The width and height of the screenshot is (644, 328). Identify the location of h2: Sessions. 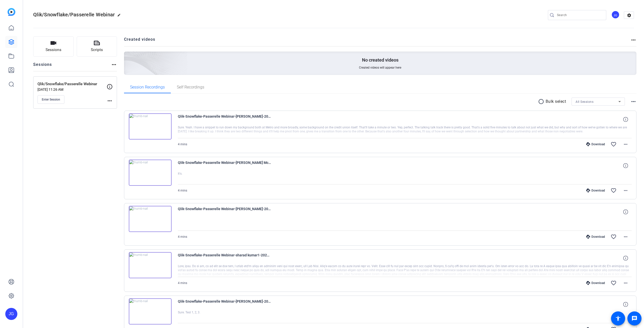
(42, 66).